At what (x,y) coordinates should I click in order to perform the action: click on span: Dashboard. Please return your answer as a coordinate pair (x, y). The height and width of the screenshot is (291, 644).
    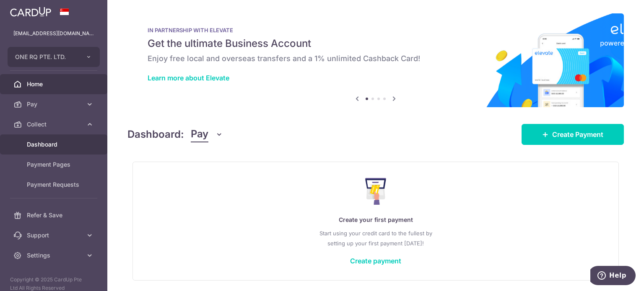
    Looking at the image, I should click on (55, 145).